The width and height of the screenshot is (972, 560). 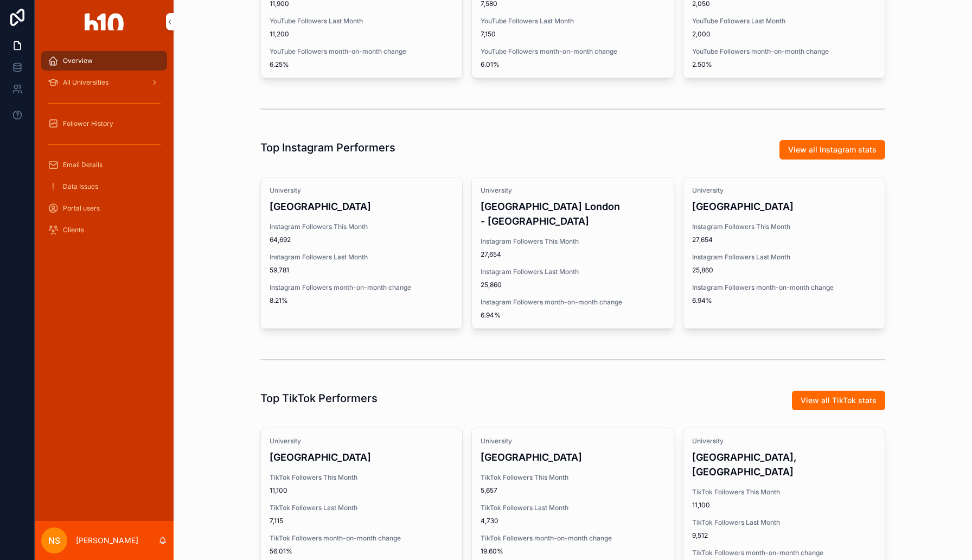 What do you see at coordinates (361, 240) in the screenshot?
I see `span: 64,692` at bounding box center [361, 240].